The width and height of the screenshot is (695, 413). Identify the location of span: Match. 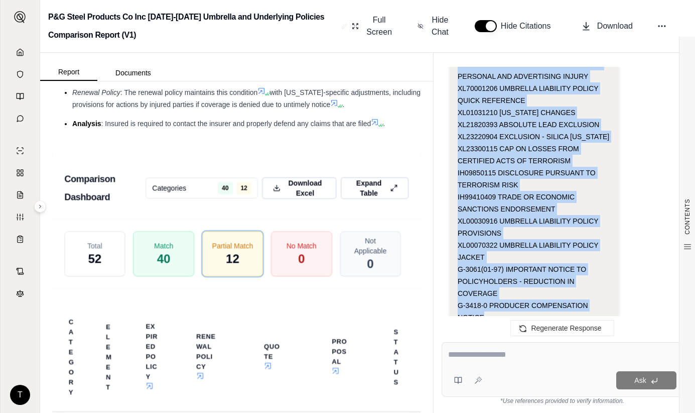
(164, 246).